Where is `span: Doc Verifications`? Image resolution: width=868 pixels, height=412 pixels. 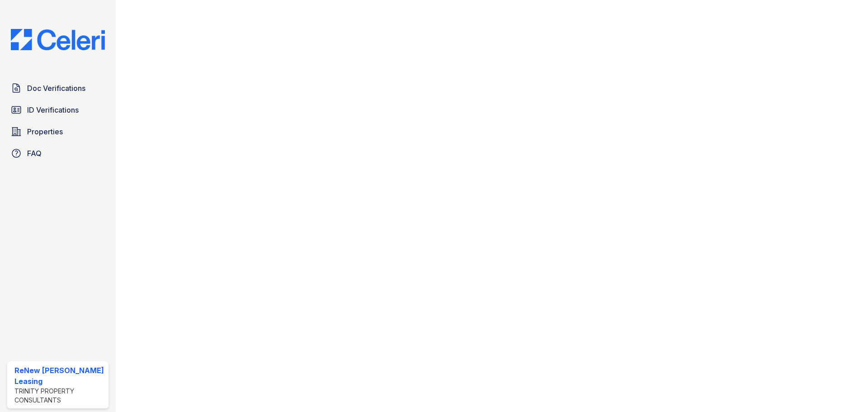 span: Doc Verifications is located at coordinates (56, 88).